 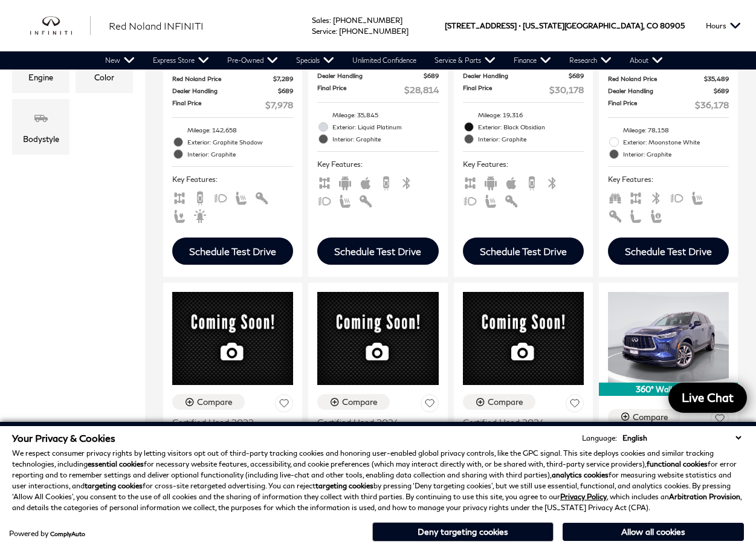 I want to click on span: Certified Used 2024, so click(x=373, y=421).